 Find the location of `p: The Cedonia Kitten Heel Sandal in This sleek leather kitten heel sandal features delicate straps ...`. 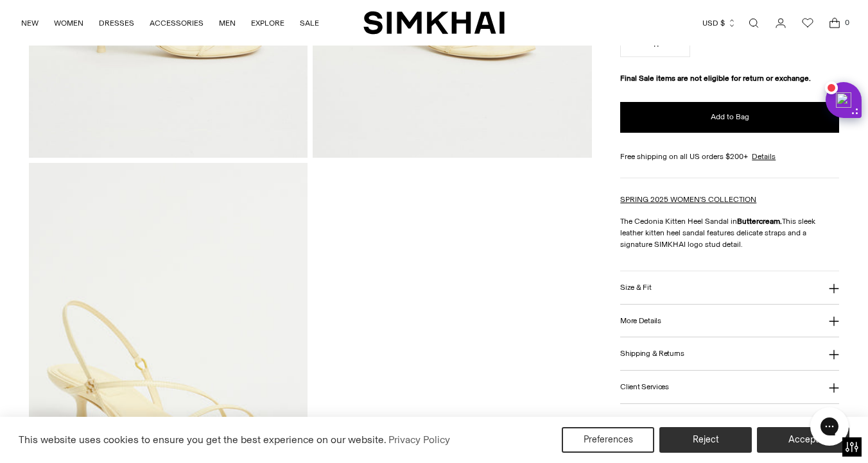

p: The Cedonia Kitten Heel Sandal in This sleek leather kitten heel sandal features delicate straps ... is located at coordinates (730, 233).